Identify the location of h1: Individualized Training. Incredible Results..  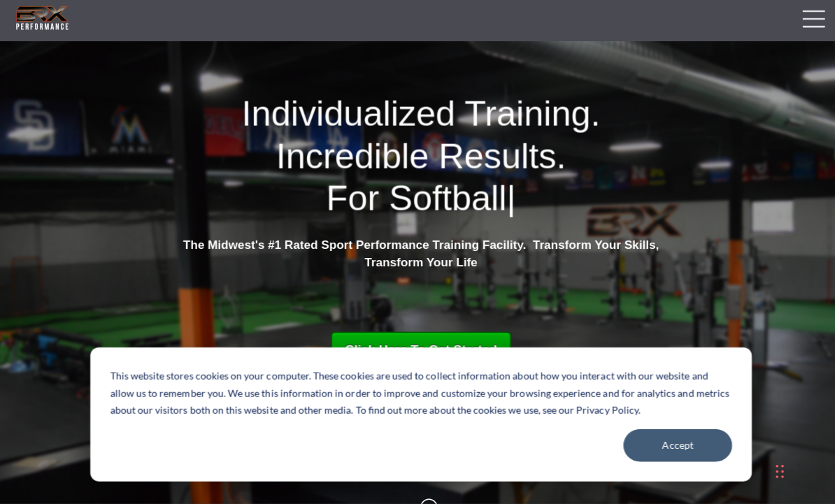
(417, 160).